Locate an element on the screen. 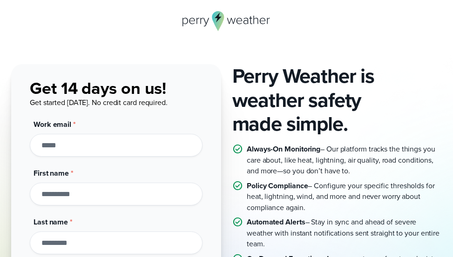 The image size is (453, 257). p: – Our platform tracks the things you care about, like heat, lightning, air quality, road conditio... is located at coordinates (344, 160).